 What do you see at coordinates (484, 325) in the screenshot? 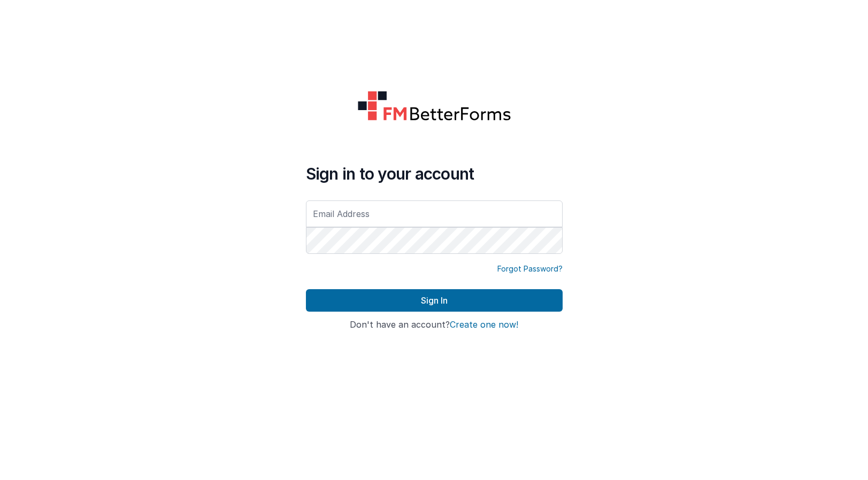
I see `button: Create one now!` at bounding box center [484, 325].